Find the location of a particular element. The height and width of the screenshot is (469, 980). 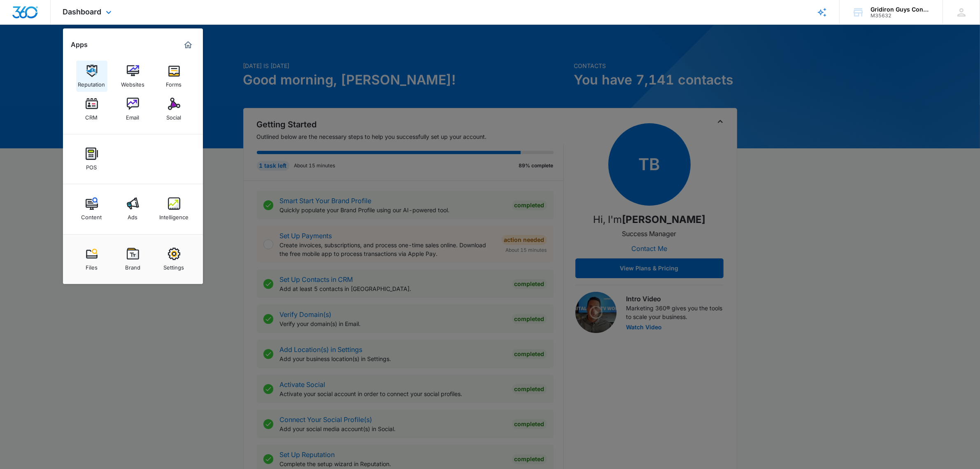

div: Intelligence is located at coordinates (174, 215).